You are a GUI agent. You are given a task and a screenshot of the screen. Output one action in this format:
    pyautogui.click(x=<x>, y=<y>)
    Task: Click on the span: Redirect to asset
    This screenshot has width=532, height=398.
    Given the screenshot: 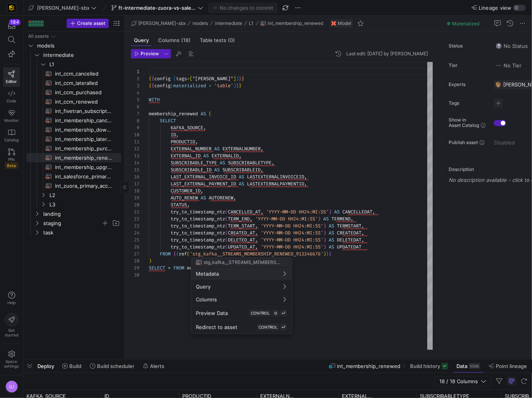 What is the action you would take?
    pyautogui.click(x=217, y=327)
    